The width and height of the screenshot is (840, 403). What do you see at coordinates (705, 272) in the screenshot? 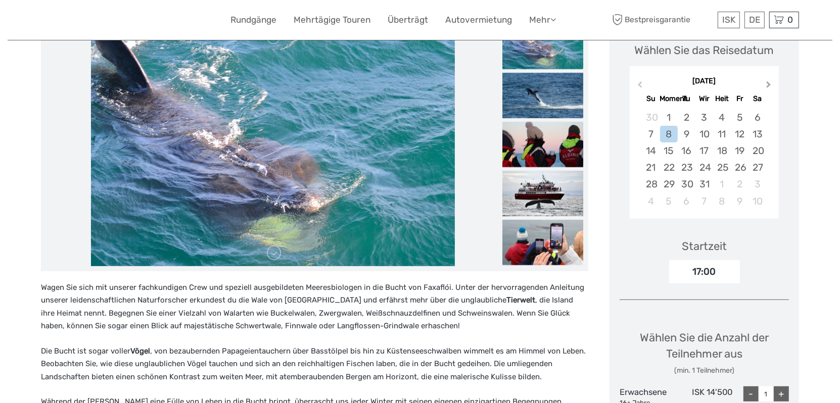
I see `div: 17:00` at bounding box center [705, 272].